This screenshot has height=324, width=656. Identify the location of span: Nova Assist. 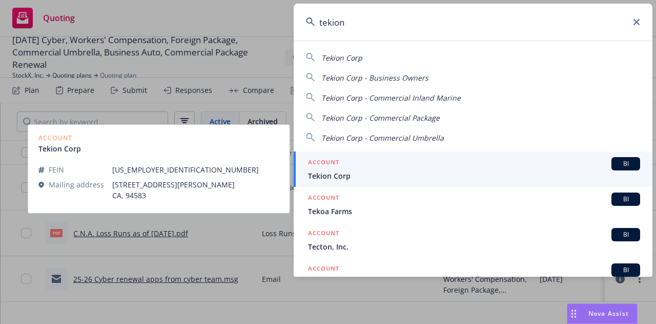
(609, 313).